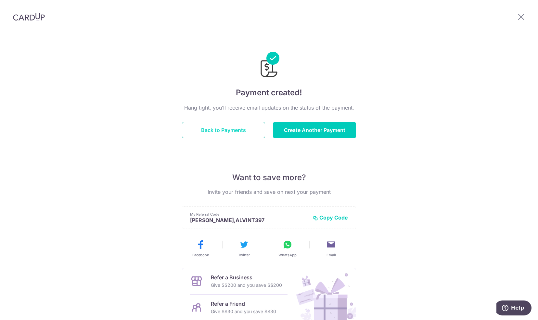  I want to click on button: Facebook, so click(201, 248).